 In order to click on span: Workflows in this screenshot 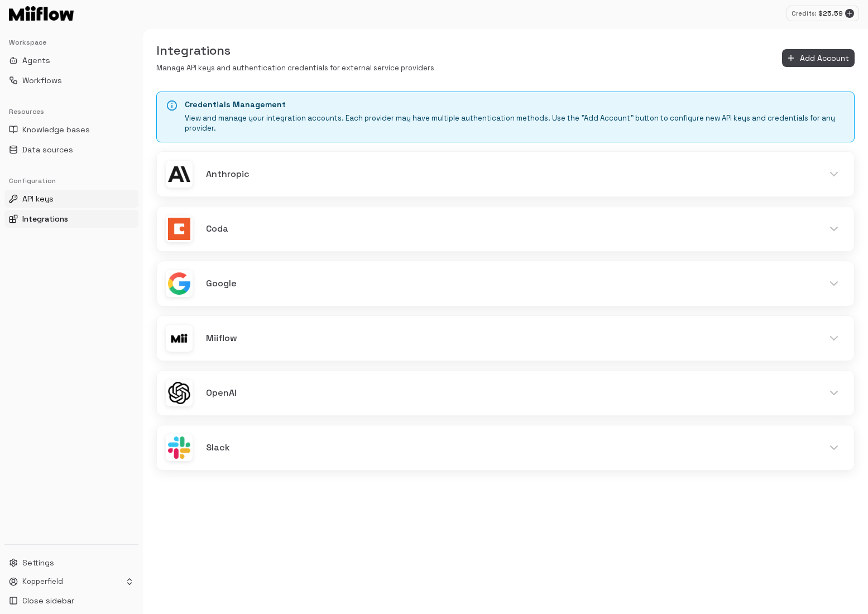, I will do `click(42, 81)`.